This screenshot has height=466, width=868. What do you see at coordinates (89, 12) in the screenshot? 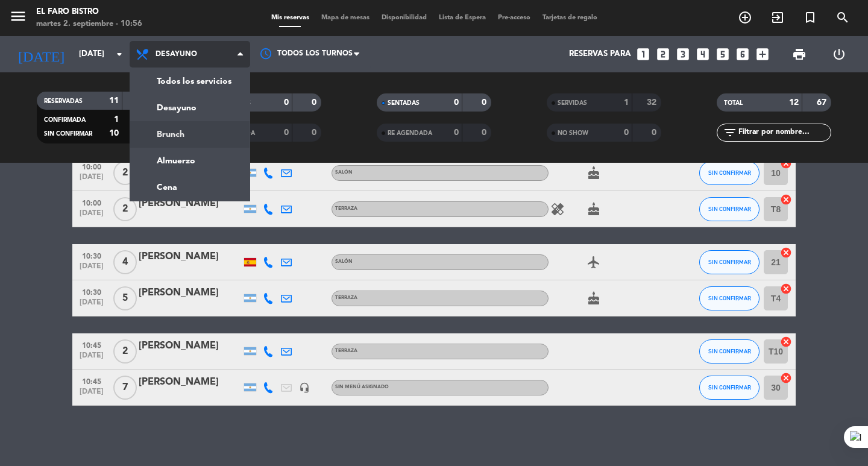
I see `div: El Faro Bistro` at bounding box center [89, 12].